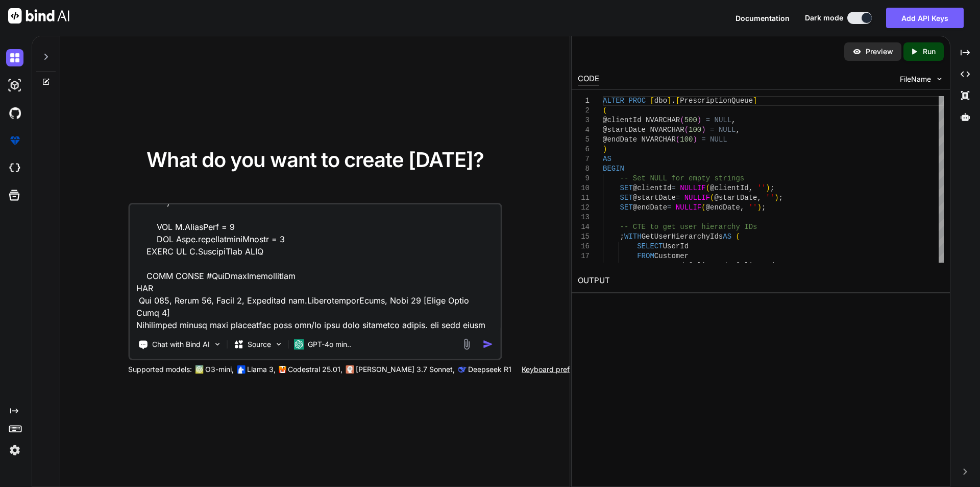  Describe the element at coordinates (730, 265) in the screenshot. I see `span: OR` at that location.